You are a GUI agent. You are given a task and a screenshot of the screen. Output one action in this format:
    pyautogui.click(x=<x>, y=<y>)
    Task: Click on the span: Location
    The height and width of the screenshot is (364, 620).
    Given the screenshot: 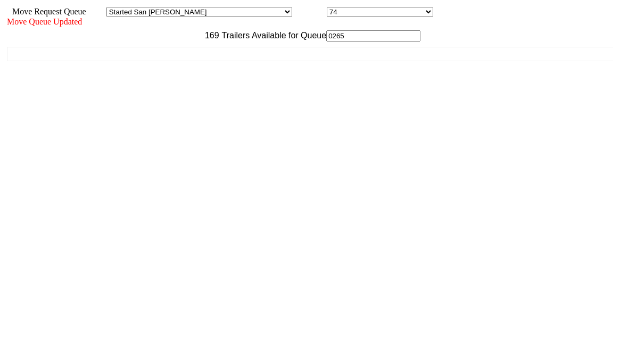 What is the action you would take?
    pyautogui.click(x=309, y=11)
    